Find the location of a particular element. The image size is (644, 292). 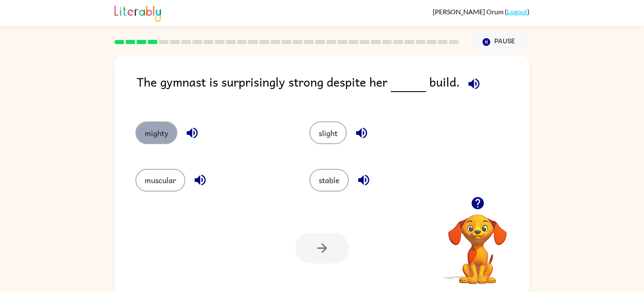

button: Pause is located at coordinates (499, 42).